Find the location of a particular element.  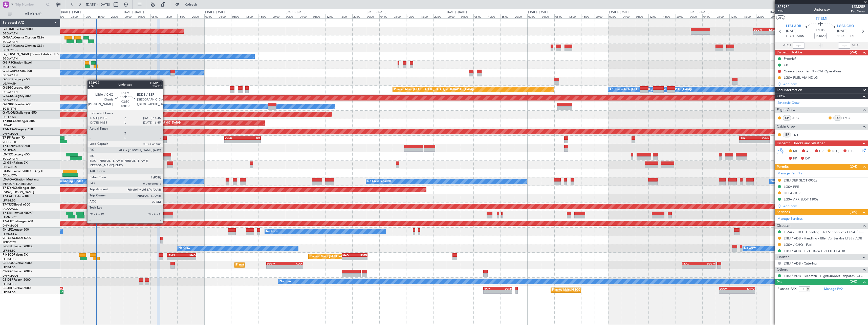

a: DNMM/LOS is located at coordinates (10, 225).